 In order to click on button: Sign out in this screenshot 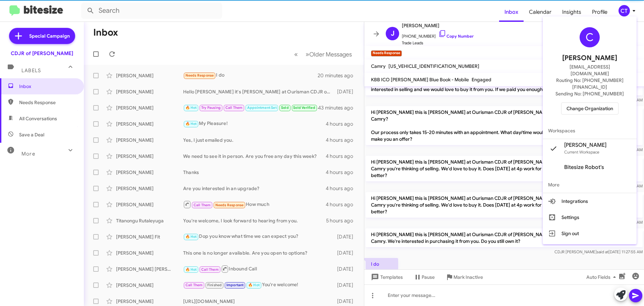, I will do `click(590, 234)`.